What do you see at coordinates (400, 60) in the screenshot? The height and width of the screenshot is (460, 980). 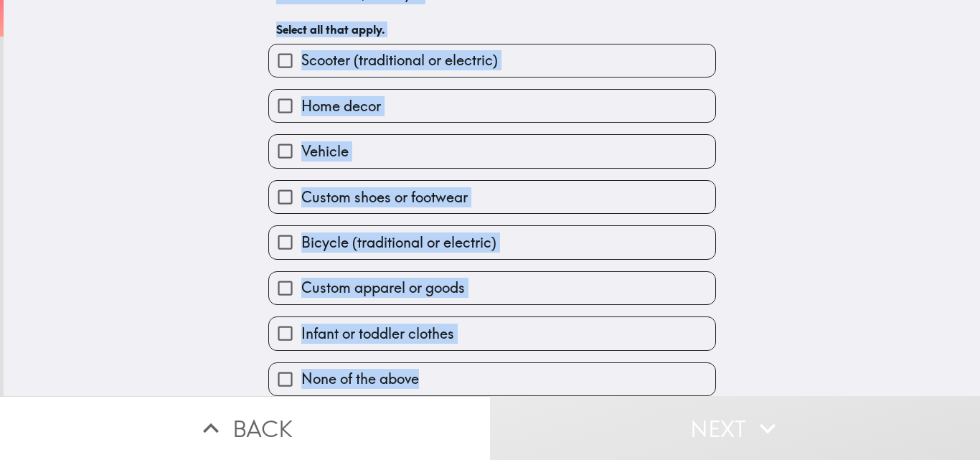 I see `span: Scooter (traditional or electric)` at bounding box center [400, 60].